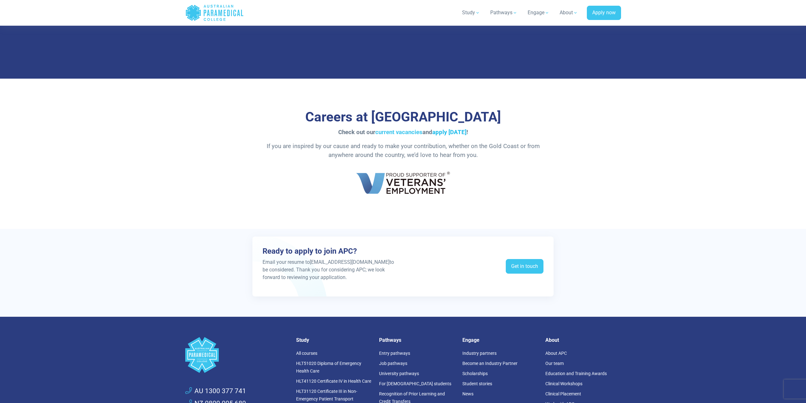 The image size is (806, 403). I want to click on a: Space, so click(237, 355).